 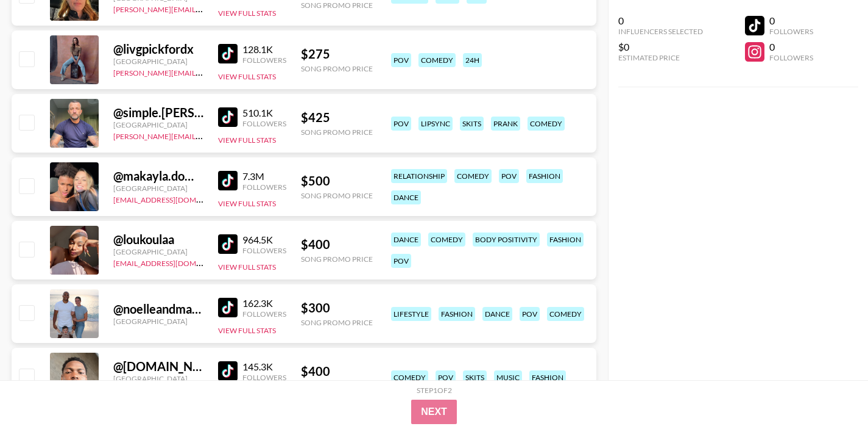 What do you see at coordinates (159, 49) in the screenshot?
I see `div: @ livgpickfordx` at bounding box center [159, 49].